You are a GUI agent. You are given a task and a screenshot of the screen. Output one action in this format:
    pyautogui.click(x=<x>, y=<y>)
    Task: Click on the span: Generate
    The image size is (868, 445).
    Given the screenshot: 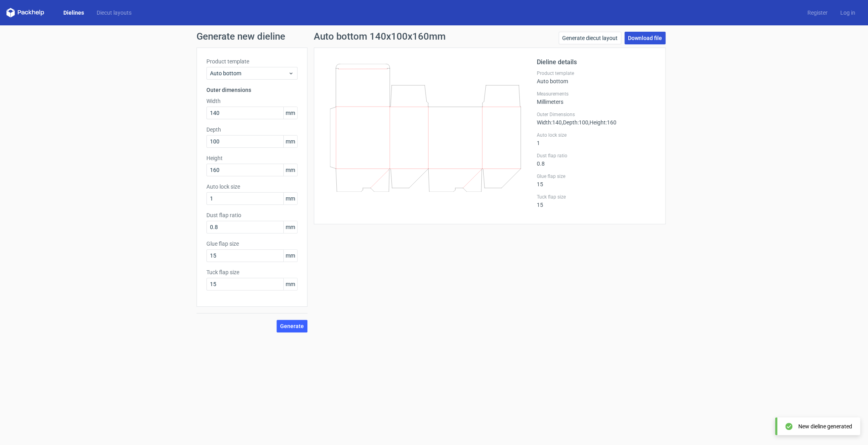 What is the action you would take?
    pyautogui.click(x=292, y=326)
    